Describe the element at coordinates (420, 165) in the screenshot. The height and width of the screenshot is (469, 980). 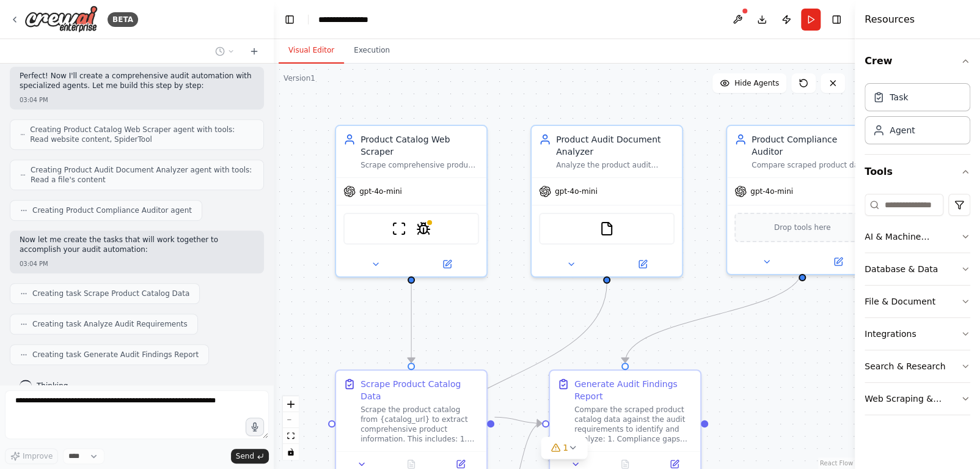
I see `div: Scrape comprehensive product data from {catalog_url} including main catalog content, CTA buttons/...` at that location.